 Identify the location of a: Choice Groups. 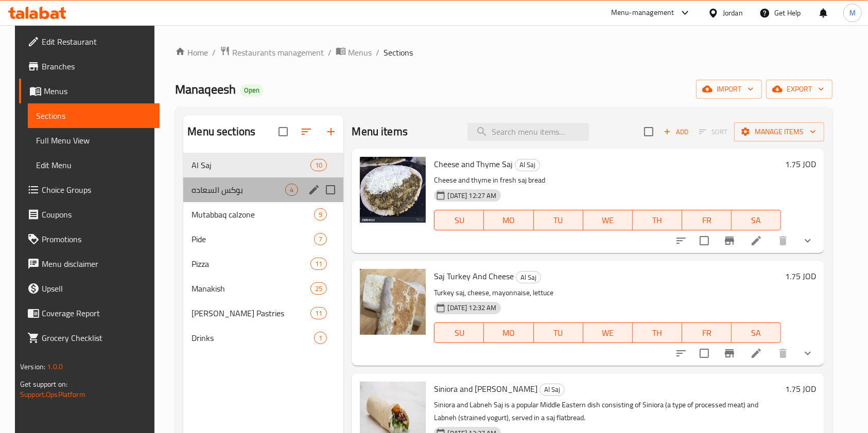
(90, 190).